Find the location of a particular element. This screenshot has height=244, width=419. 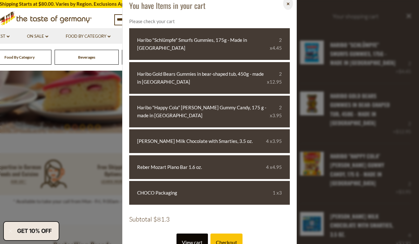

span: $81.3 is located at coordinates (161, 219).